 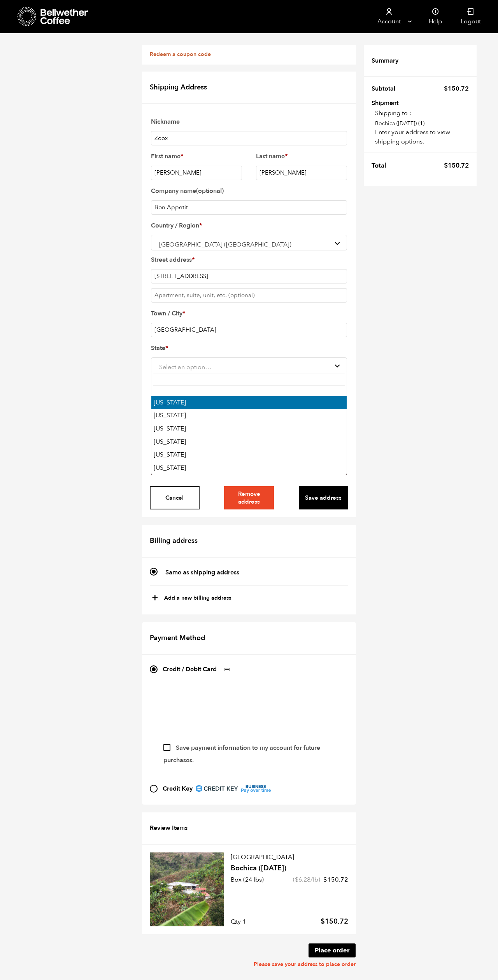 What do you see at coordinates (249, 260) in the screenshot?
I see `label: Street address` at bounding box center [249, 260].